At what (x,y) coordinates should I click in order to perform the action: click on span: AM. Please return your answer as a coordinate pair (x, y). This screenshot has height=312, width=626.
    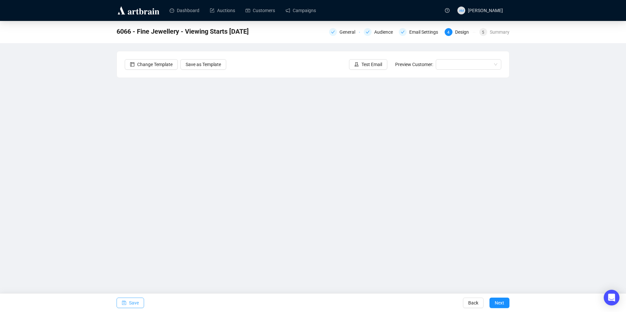
    Looking at the image, I should click on (461, 10).